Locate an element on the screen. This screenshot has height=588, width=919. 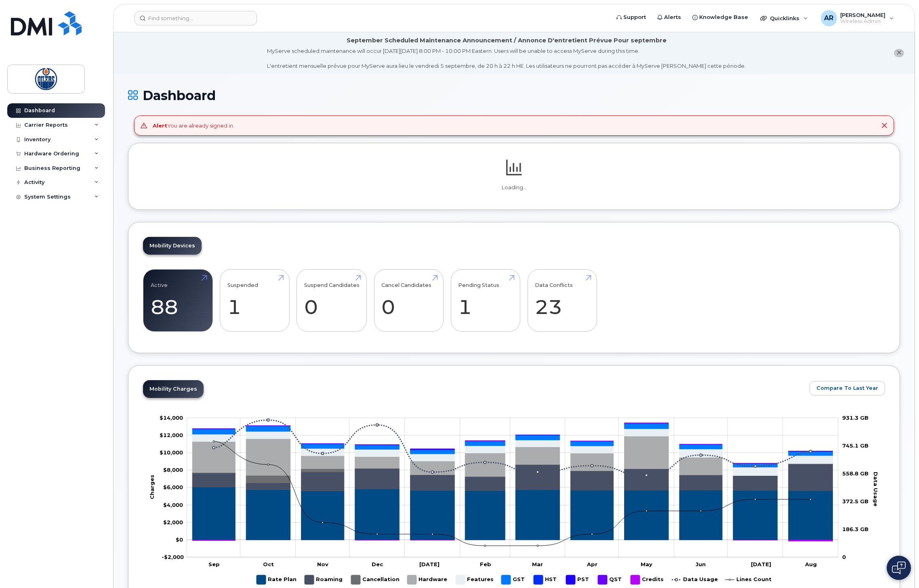
g: Cancellation is located at coordinates (375, 580).